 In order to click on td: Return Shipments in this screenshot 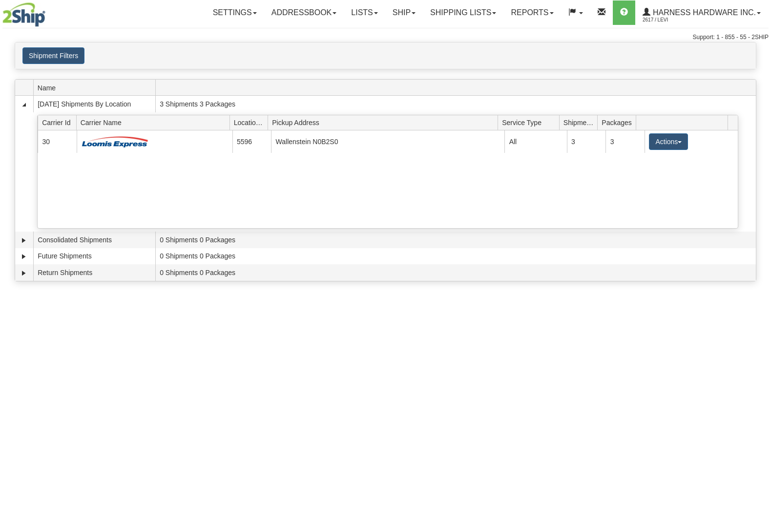, I will do `click(94, 273)`.